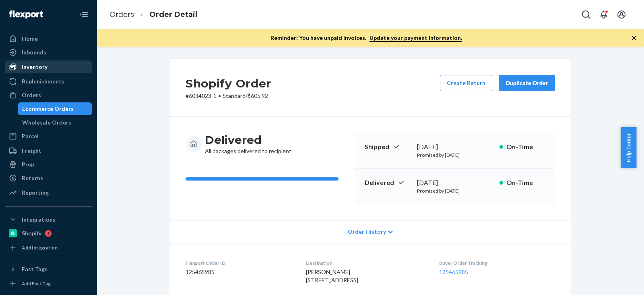 The image size is (644, 295). What do you see at coordinates (48, 220) in the screenshot?
I see `button: Integrations` at bounding box center [48, 220].